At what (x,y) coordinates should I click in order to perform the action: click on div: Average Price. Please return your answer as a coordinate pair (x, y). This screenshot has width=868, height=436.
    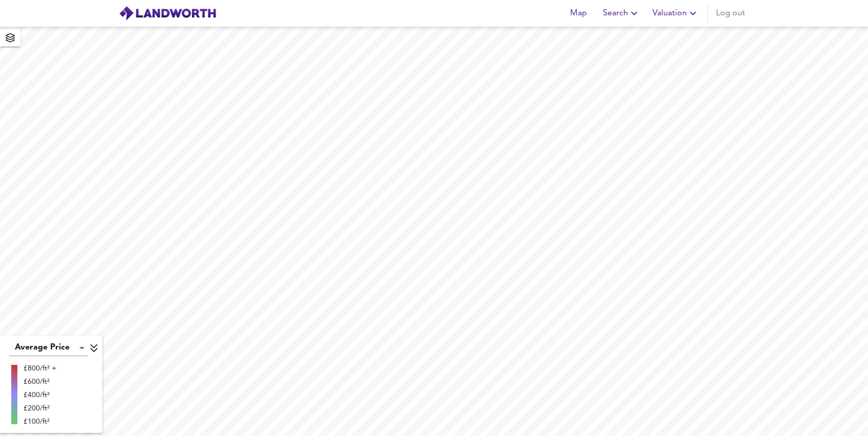
    Looking at the image, I should click on (49, 348).